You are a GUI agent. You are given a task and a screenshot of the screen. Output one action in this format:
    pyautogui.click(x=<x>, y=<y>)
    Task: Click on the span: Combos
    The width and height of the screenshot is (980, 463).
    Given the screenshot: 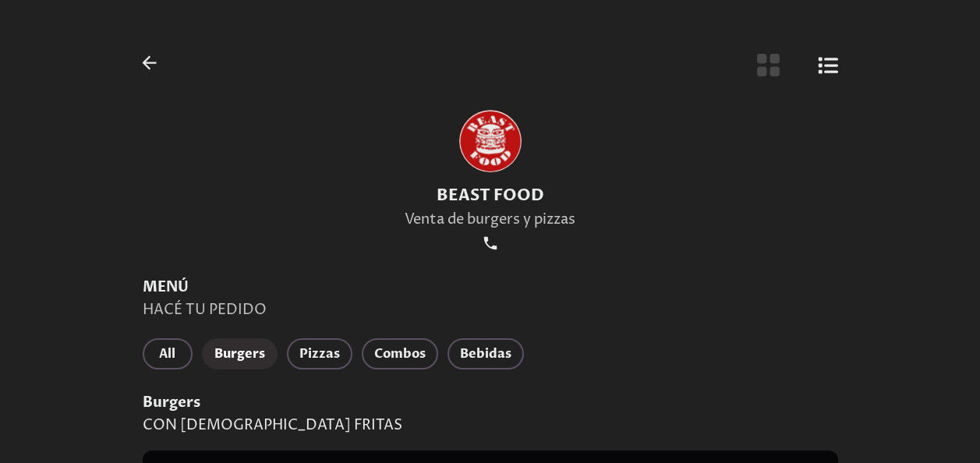 What is the action you would take?
    pyautogui.click(x=399, y=354)
    